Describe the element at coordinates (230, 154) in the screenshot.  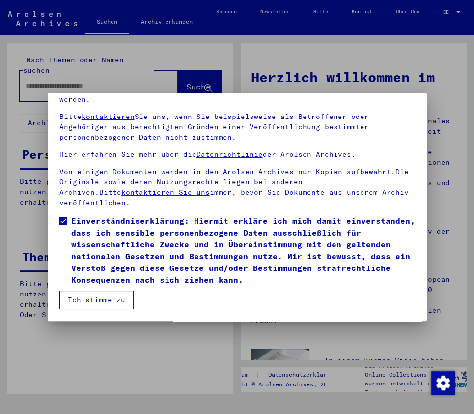
I see `a: Datenrichtlinie` at that location.